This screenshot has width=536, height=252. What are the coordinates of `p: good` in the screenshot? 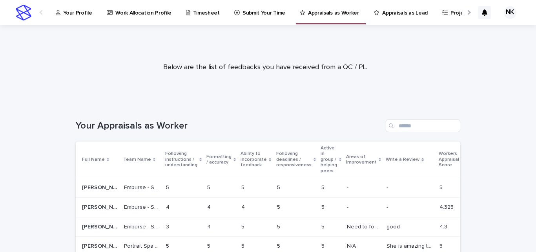 It's located at (394, 226).